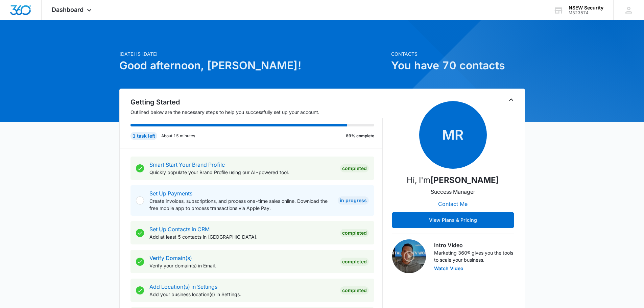  I want to click on a: Add Location(s) in Settings, so click(183, 287).